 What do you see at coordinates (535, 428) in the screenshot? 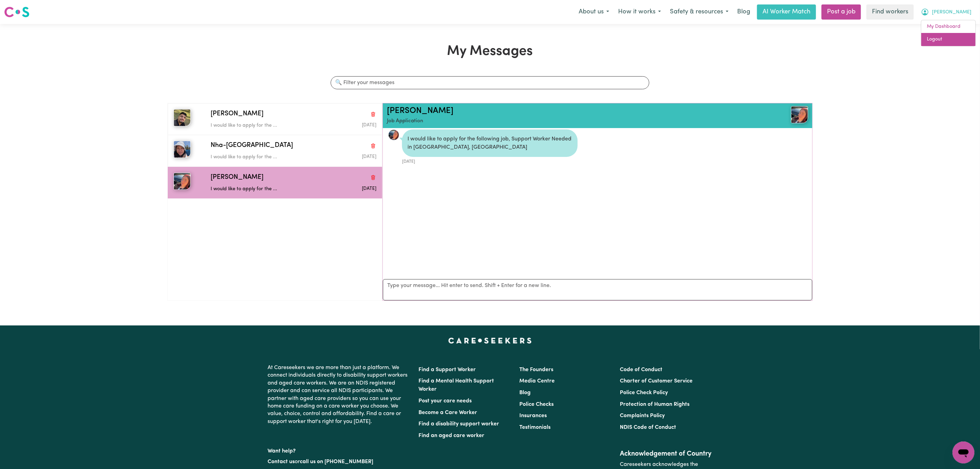
I see `a: Testimonials` at bounding box center [535, 428].